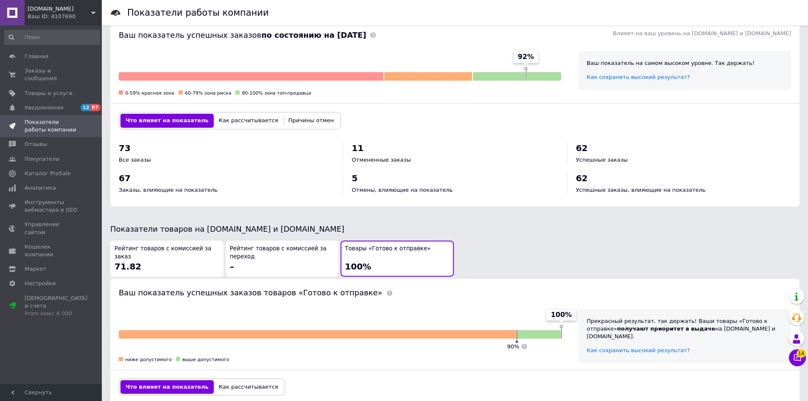 The width and height of the screenshot is (808, 401). I want to click on button: Рейтинг товаров с комиссией за заказ71.82, so click(167, 258).